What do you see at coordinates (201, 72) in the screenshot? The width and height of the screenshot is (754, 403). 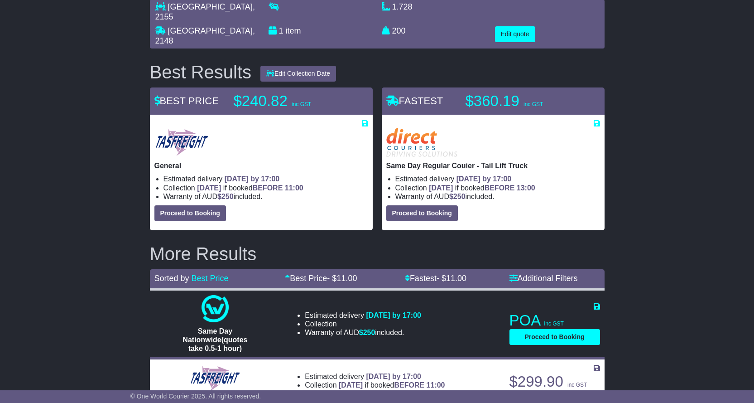 I see `div: Best Results` at bounding box center [201, 72].